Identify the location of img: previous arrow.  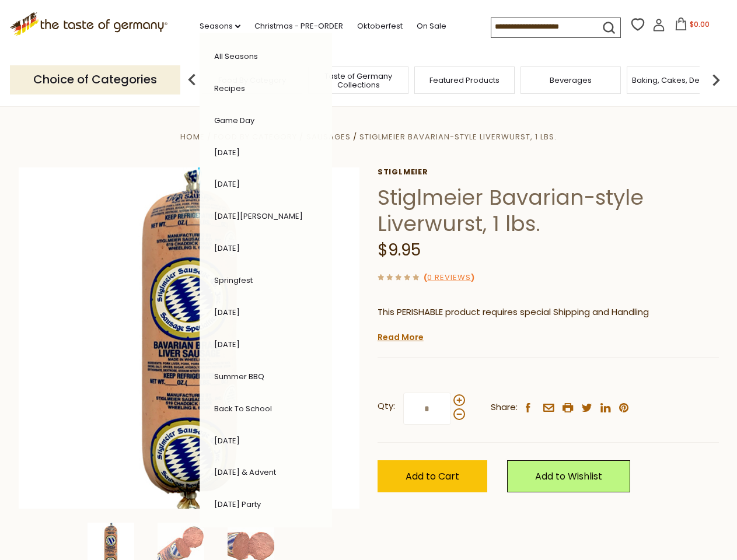
(192, 80).